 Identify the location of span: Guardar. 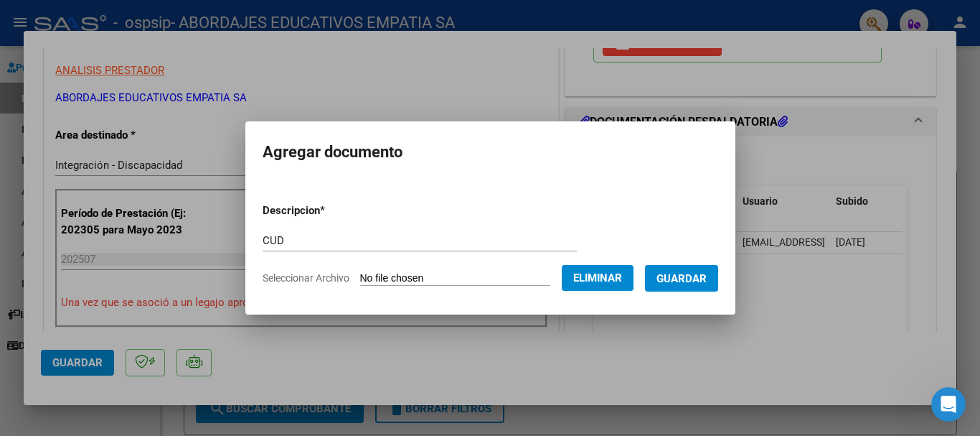
(681, 279).